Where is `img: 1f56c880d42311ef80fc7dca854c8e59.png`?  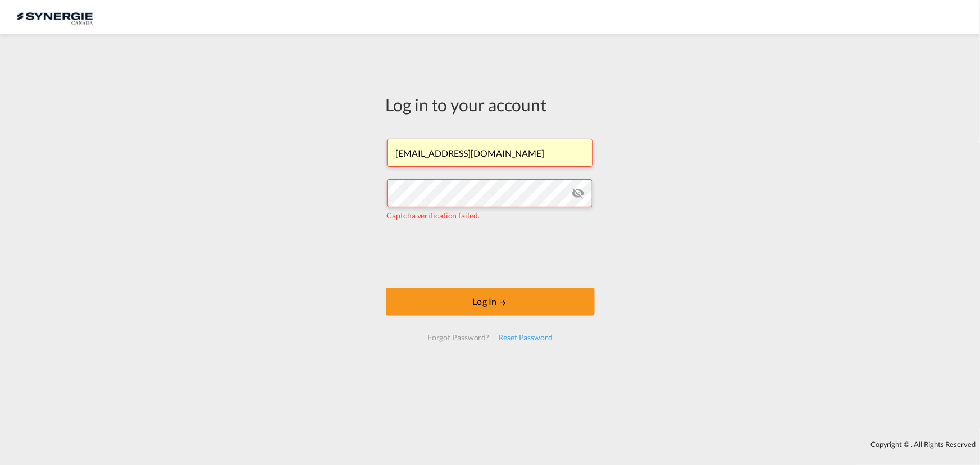
img: 1f56c880d42311ef80fc7dca854c8e59.png is located at coordinates (55, 17).